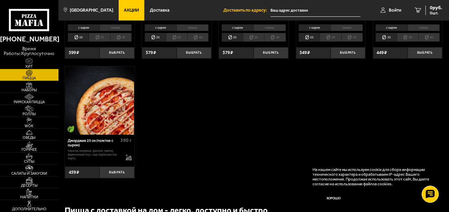  I want to click on span: 0 руб., so click(436, 8).